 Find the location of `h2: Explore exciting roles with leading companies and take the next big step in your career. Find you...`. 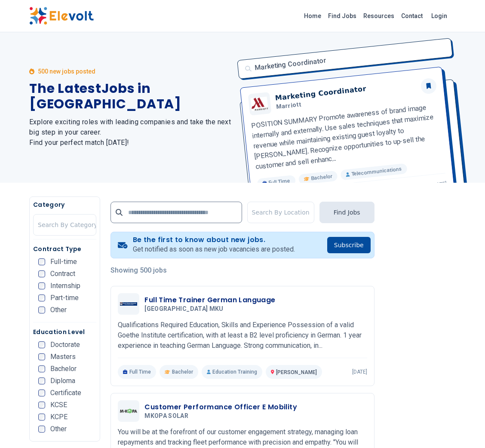

h2: Explore exciting roles with leading companies and take the next big step in your career. Find you... is located at coordinates (131, 132).